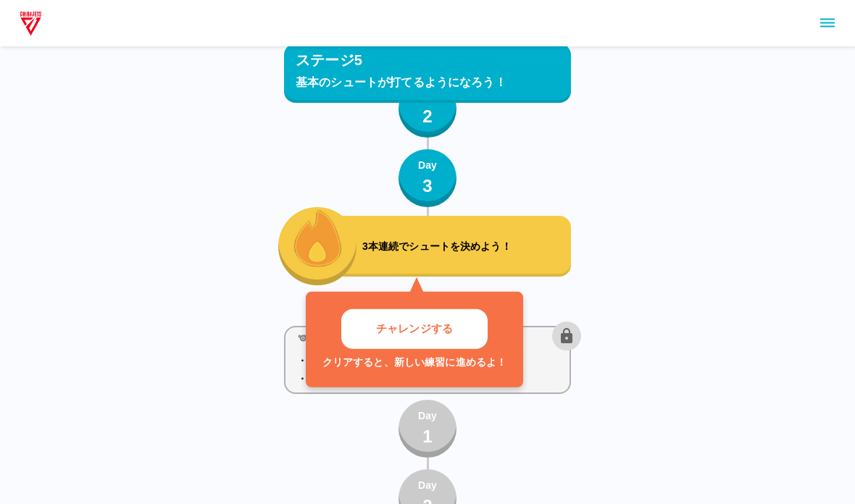  I want to click on p: クリアすると、新しい練習に進めるよ！, so click(414, 362).